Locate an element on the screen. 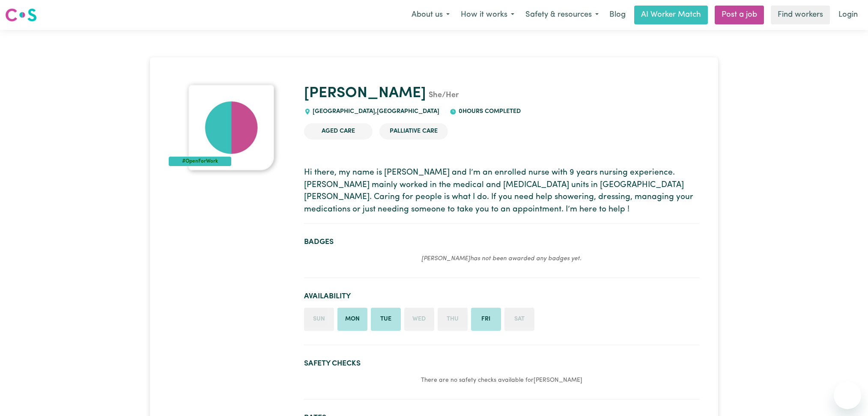  li: Available on Friday is located at coordinates (486, 319).